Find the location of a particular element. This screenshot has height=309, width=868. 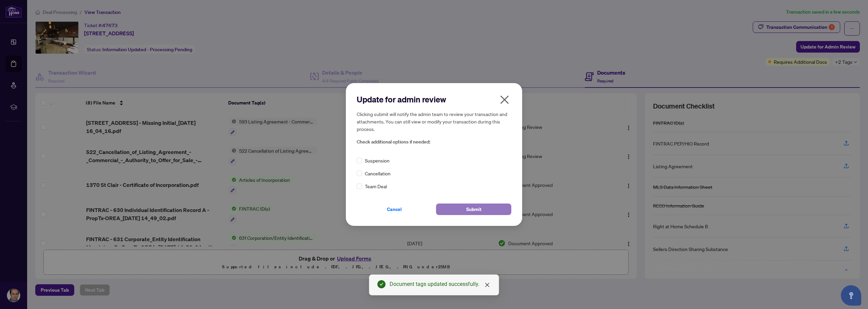

span: check-circle is located at coordinates (381, 284).